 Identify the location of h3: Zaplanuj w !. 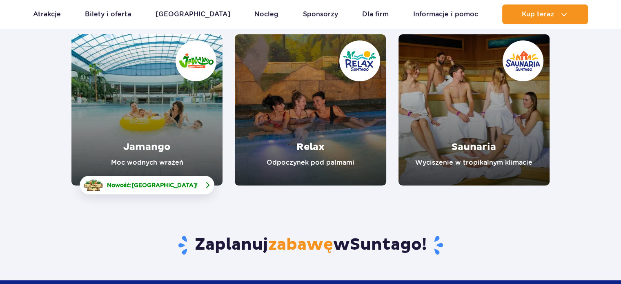
(310, 245).